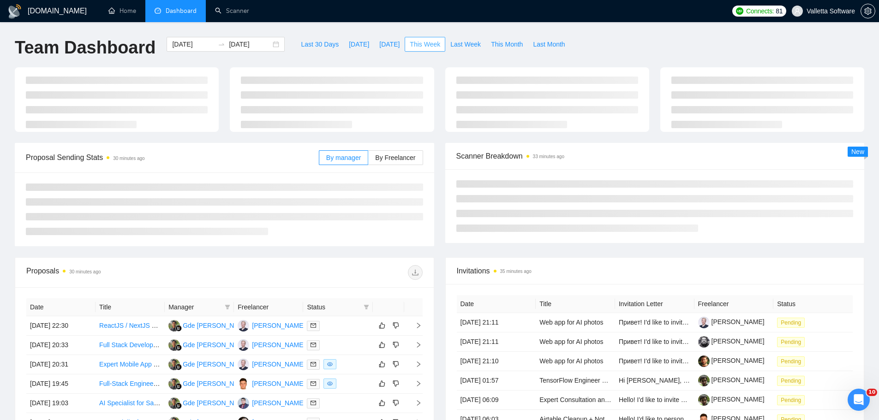  I want to click on span: Scanner Breakdown, so click(654, 156).